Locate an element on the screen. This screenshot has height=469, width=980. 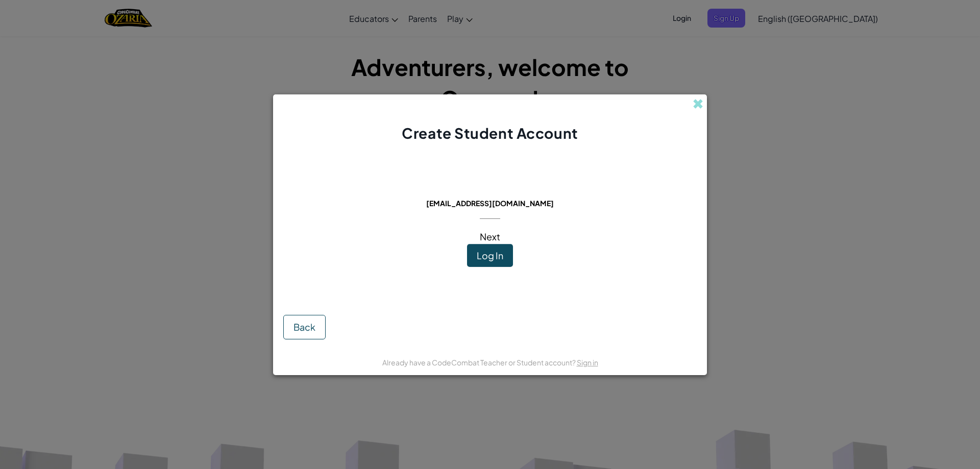
span: This email is already in use: is located at coordinates (490, 190).